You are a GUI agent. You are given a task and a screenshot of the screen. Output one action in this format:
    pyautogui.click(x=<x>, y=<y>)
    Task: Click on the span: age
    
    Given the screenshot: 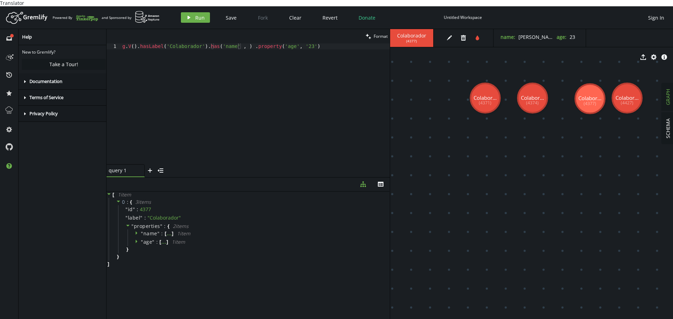 What is the action you would take?
    pyautogui.click(x=148, y=242)
    